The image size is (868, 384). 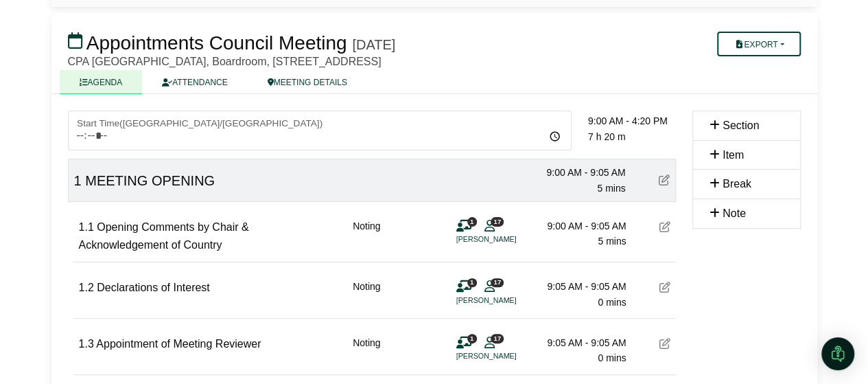 What do you see at coordinates (194, 82) in the screenshot?
I see `a: ATTENDANCE` at bounding box center [194, 82].